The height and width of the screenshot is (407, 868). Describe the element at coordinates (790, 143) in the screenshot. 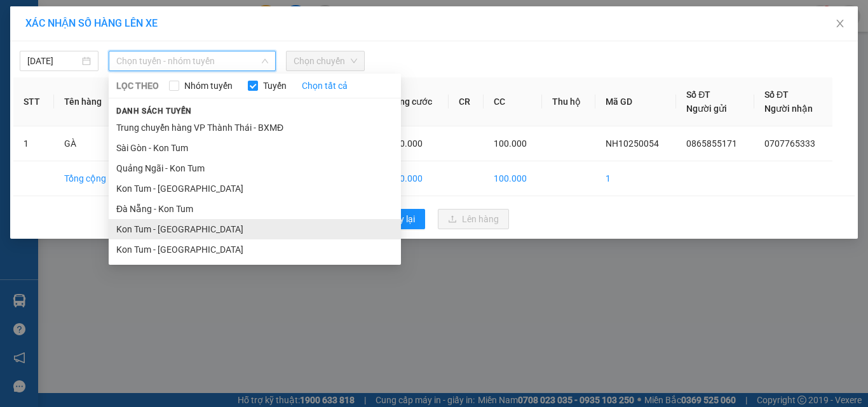

I see `span: 0707765333` at that location.